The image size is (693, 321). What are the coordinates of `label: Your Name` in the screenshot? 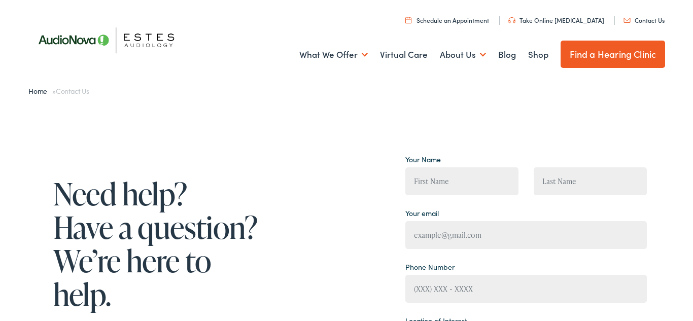 It's located at (423, 159).